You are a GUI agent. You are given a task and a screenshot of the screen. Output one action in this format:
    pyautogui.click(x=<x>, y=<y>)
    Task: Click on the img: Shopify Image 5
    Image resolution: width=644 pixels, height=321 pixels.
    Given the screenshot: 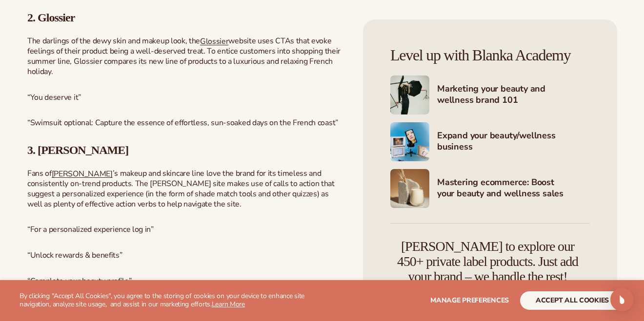 What is the action you would take?
    pyautogui.click(x=410, y=188)
    